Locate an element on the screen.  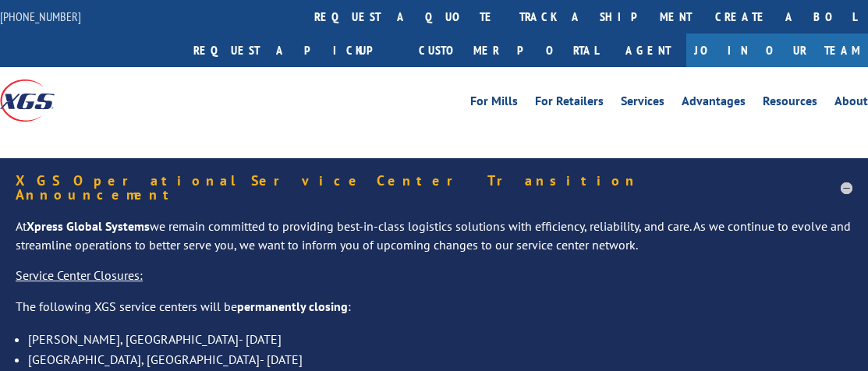
a: For Mills is located at coordinates (494, 104).